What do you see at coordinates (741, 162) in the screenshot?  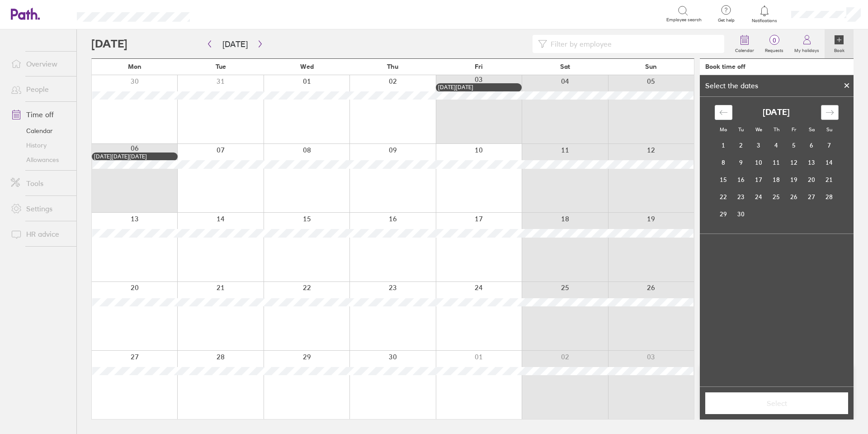 I see `td: Tuesday, September 9, 2025` at bounding box center [741, 162].